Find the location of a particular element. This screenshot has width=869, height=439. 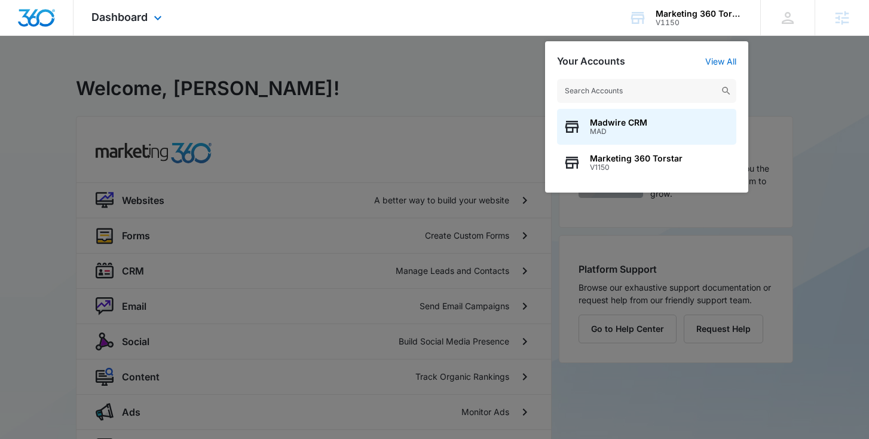

span: Madwire CRM is located at coordinates (619, 123).